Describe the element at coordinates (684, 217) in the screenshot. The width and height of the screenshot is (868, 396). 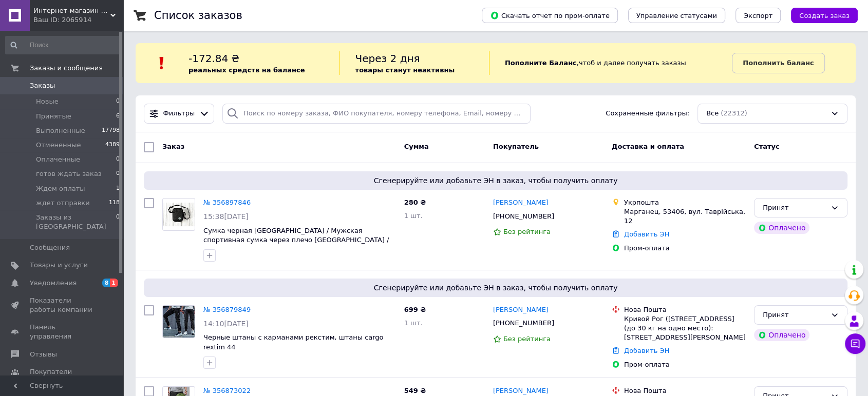
I see `div: Марганец, 53406, вул. Таврійська, 12` at that location.